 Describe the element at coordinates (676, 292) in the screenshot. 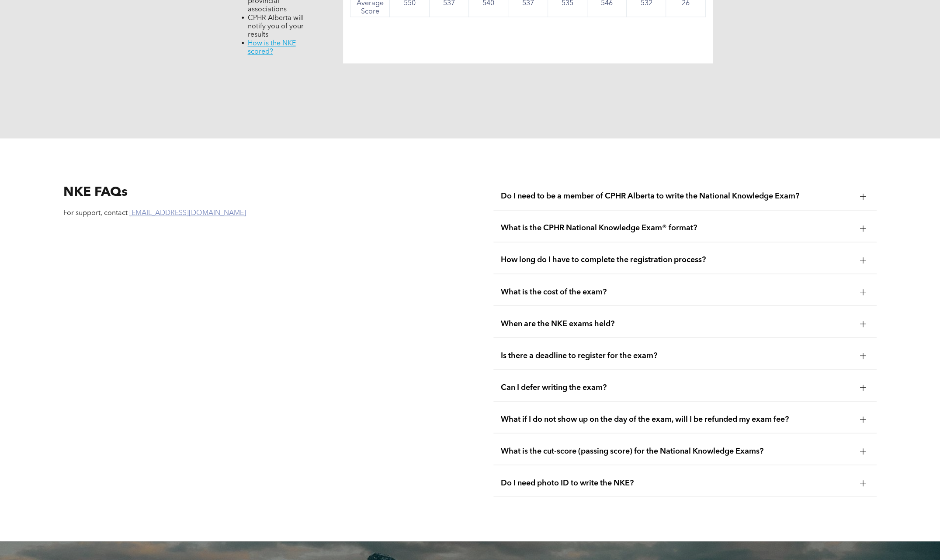

I see `span: What is the cost of the exam?` at that location.